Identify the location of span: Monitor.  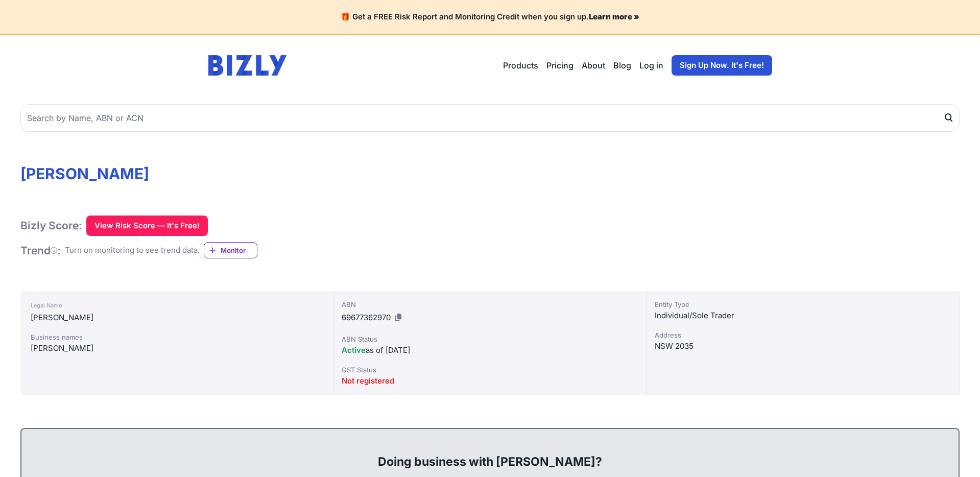
(238, 250).